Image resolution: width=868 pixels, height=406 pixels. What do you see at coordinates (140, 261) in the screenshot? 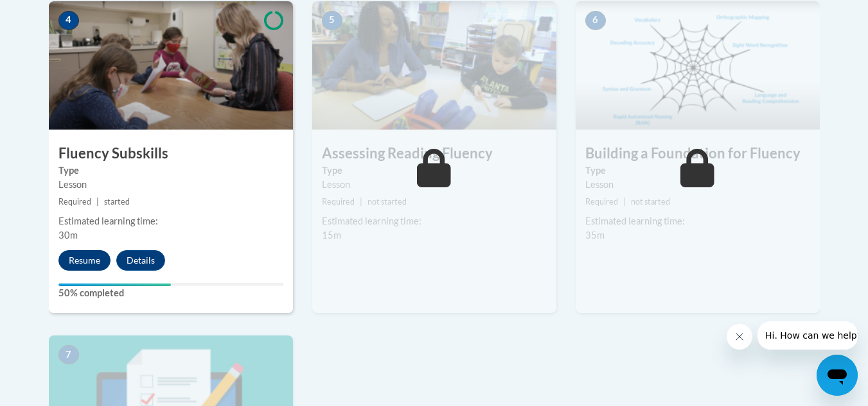
I see `button: Details` at bounding box center [140, 261].